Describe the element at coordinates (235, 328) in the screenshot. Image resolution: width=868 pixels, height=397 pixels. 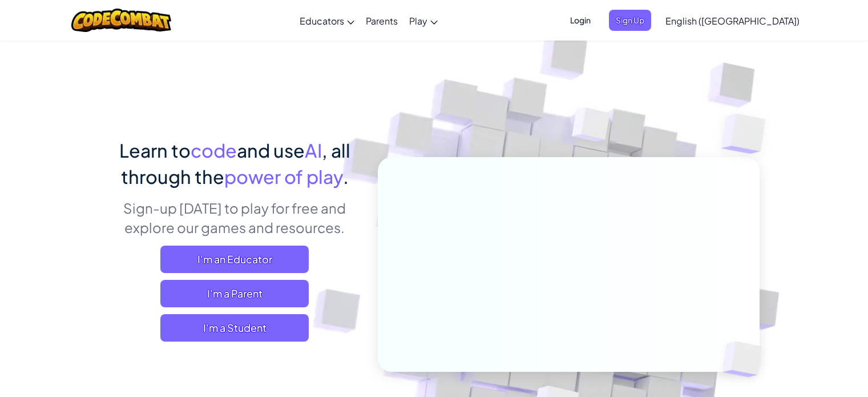
I see `span: I'm a Student` at that location.